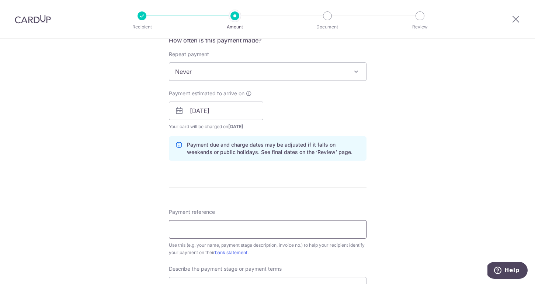 Image resolution: width=535 pixels, height=284 pixels. What do you see at coordinates (268, 40) in the screenshot?
I see `h5: How often is this payment made?` at bounding box center [268, 40].